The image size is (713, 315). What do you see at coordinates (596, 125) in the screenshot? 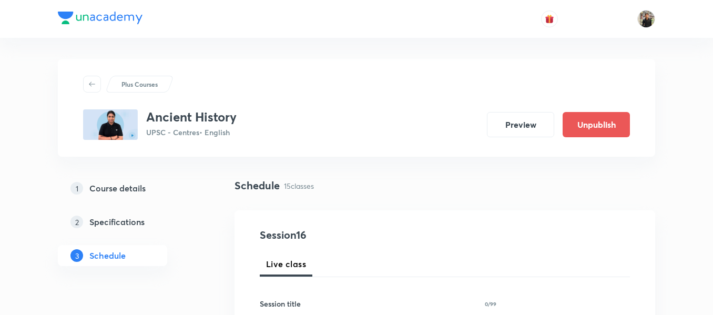
I see `button: Unpublish` at bounding box center [596, 125].